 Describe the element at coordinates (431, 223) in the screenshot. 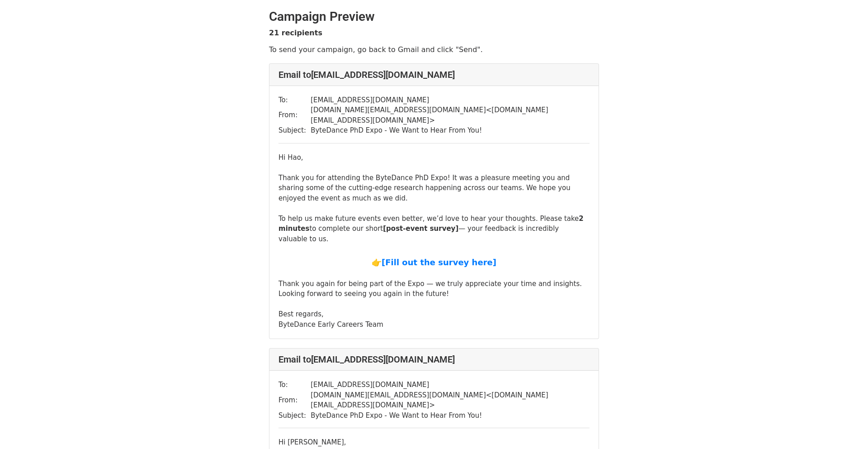

I see `strong: 2 minutes` at that location.